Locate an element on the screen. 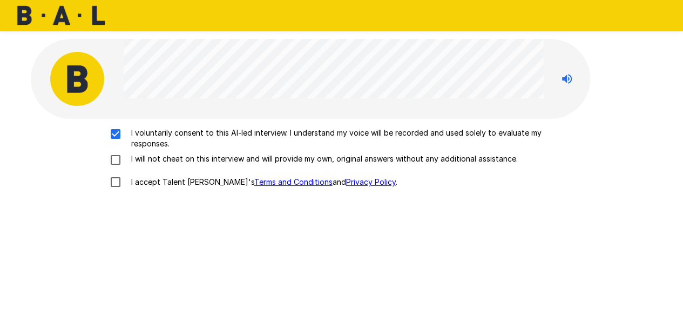 This screenshot has width=683, height=328. a: Privacy Policy is located at coordinates (371, 181).